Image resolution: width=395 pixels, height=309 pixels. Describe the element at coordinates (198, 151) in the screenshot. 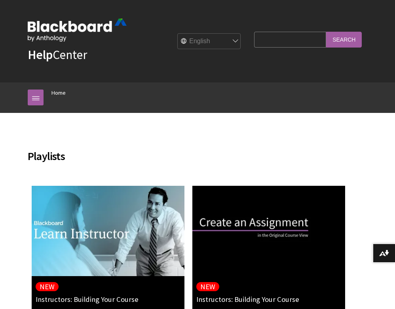

I see `h2: Playlists` at that location.